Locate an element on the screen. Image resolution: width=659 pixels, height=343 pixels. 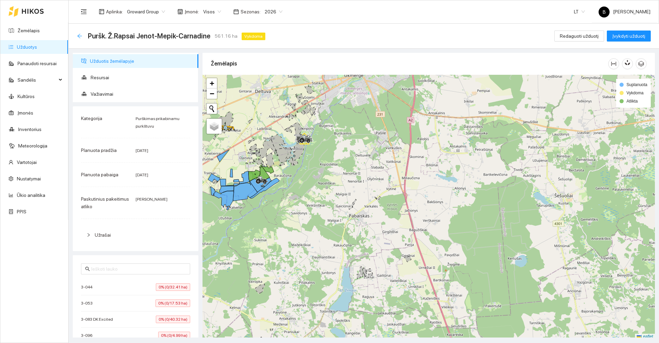
span: Visos is located at coordinates (212, 12).